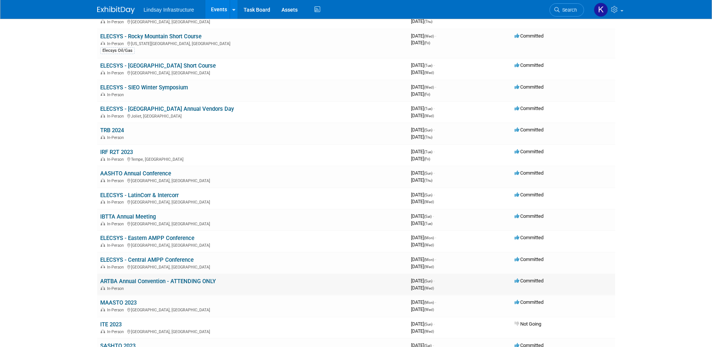  What do you see at coordinates (116, 152) in the screenshot?
I see `a: IRF R2T 2023` at bounding box center [116, 152].